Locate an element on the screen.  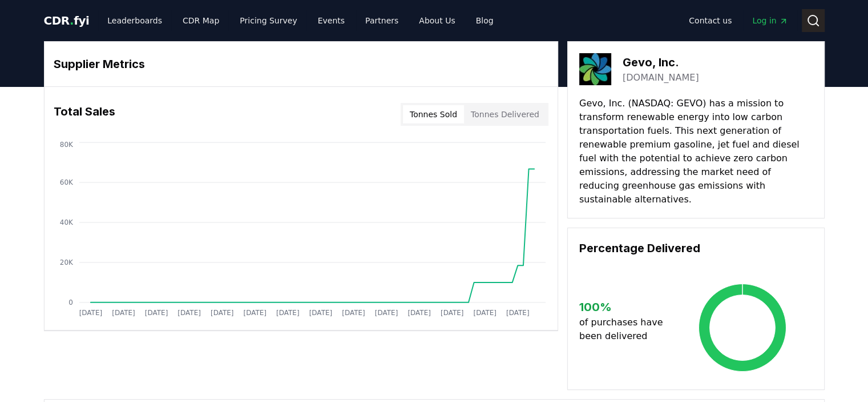
p: of purchases have been delivered is located at coordinates (625, 329).